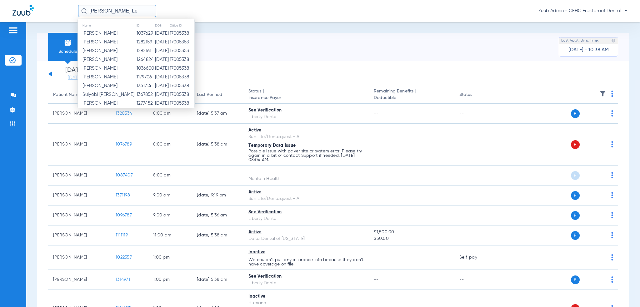 The image size is (640, 307). Describe the element at coordinates (583, 11) in the screenshot. I see `span: Zuub Admin - CFHC Frostproof Dental` at that location.